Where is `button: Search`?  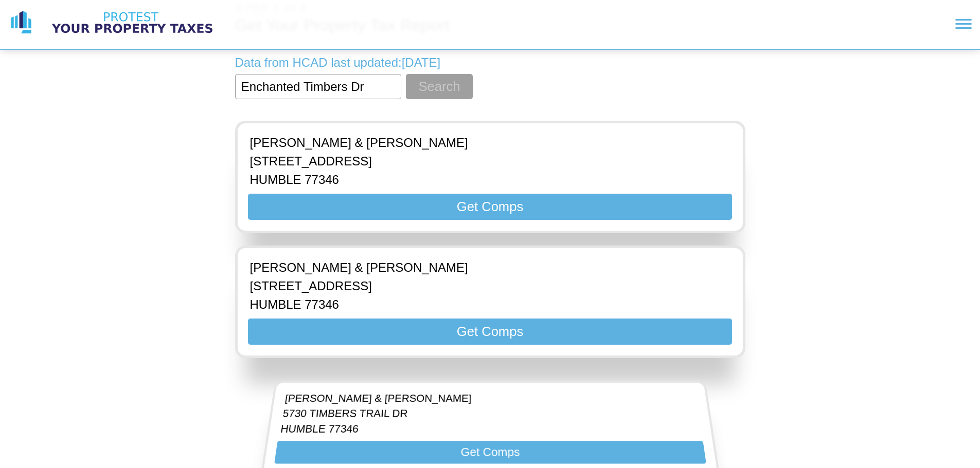 button: Search is located at coordinates (439, 86).